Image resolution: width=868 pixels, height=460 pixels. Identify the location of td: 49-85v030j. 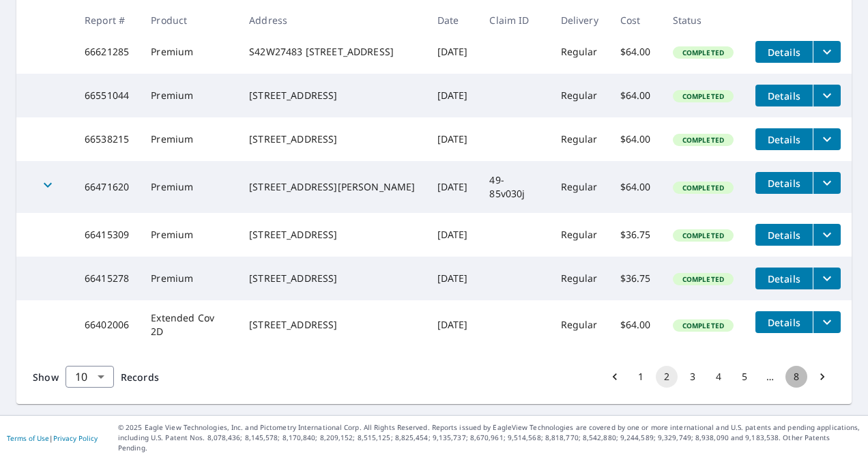
(514, 187).